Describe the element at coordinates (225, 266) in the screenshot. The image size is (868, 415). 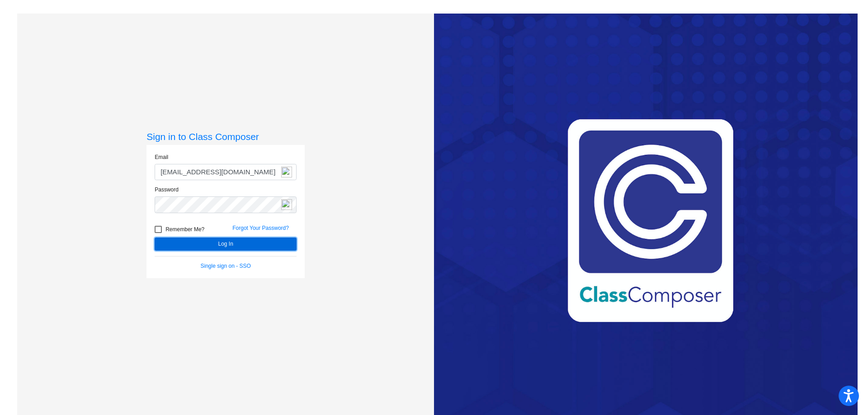
I see `a: Single sign on - SSO` at that location.